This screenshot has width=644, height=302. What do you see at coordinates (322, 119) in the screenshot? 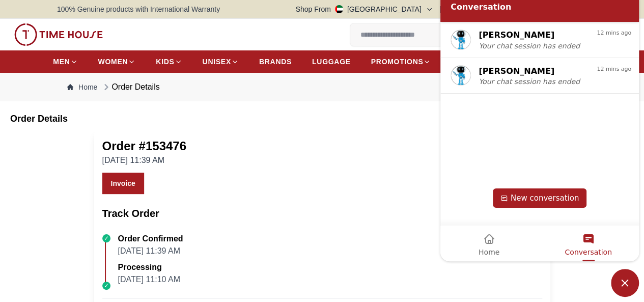
I see `h6: Order Details` at bounding box center [322, 119].